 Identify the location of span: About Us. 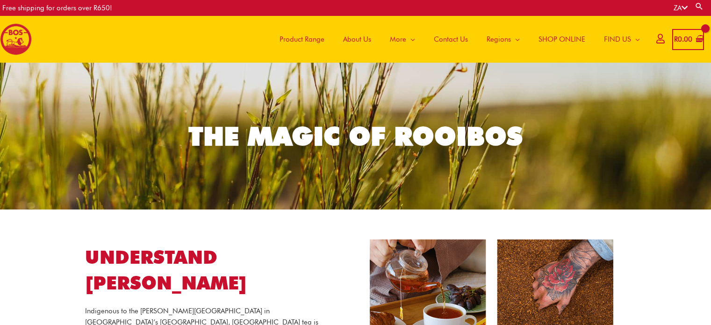
(357, 39).